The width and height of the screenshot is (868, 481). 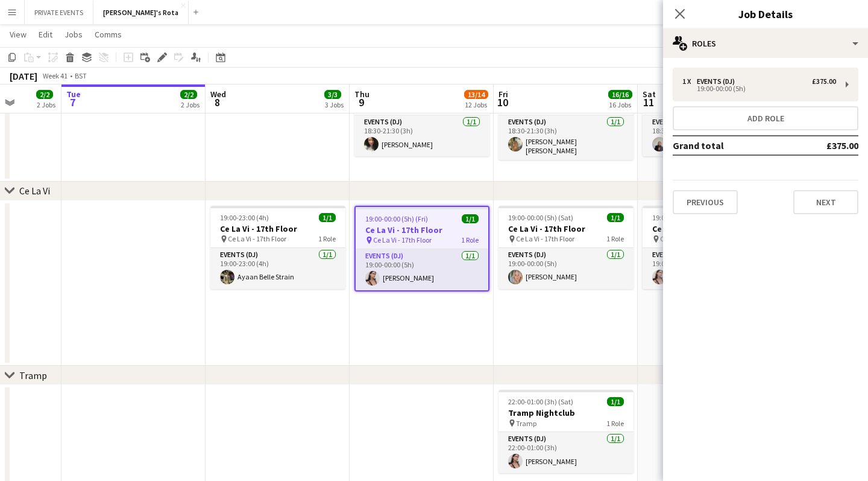 I want to click on span: Jobs, so click(x=74, y=34).